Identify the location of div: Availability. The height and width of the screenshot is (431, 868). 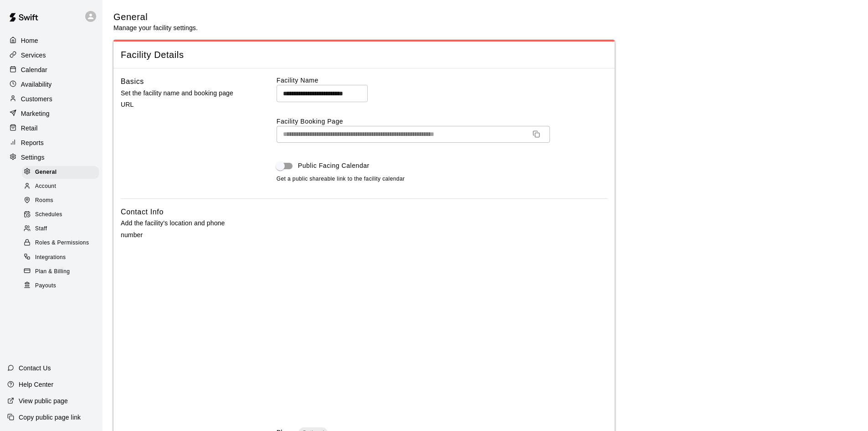
(51, 85).